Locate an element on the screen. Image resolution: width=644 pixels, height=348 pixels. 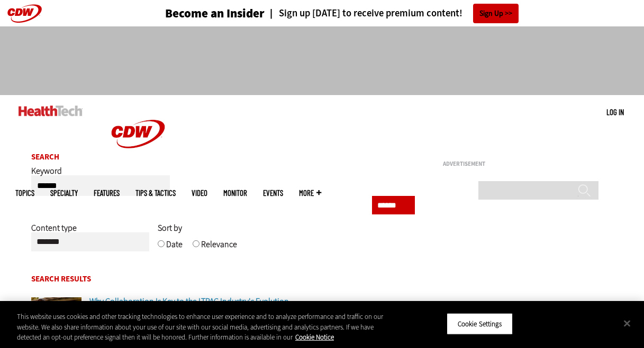
button: Cookie Settings is located at coordinates (479, 324).